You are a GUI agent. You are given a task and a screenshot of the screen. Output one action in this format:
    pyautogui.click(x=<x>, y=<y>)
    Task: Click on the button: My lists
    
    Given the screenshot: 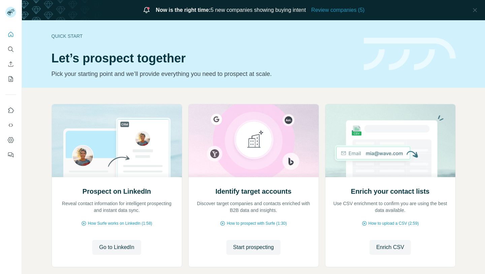 What is the action you would take?
    pyautogui.click(x=11, y=79)
    